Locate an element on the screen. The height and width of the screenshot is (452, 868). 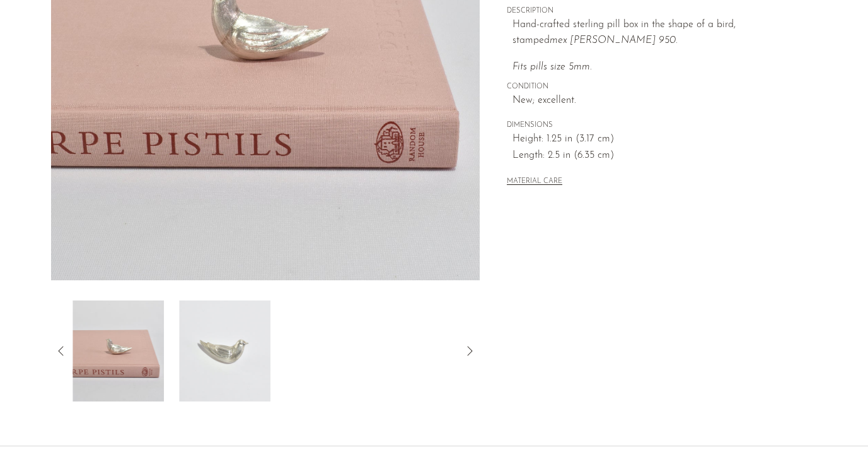
button: MATERIAL CARE is located at coordinates (534, 182).